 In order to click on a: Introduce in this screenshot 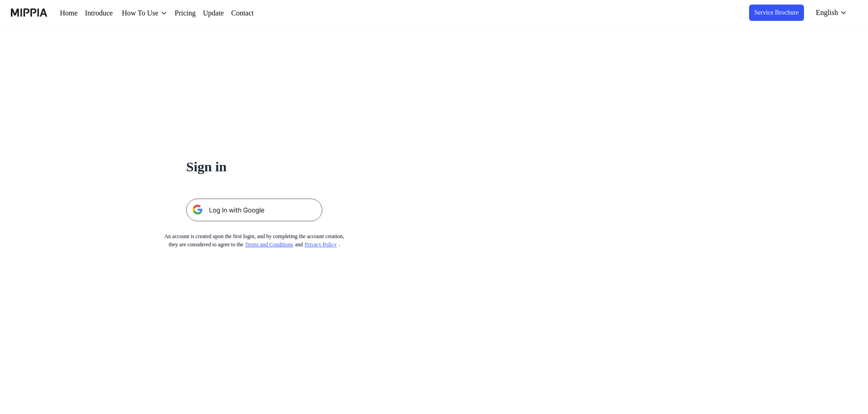, I will do `click(103, 13)`.